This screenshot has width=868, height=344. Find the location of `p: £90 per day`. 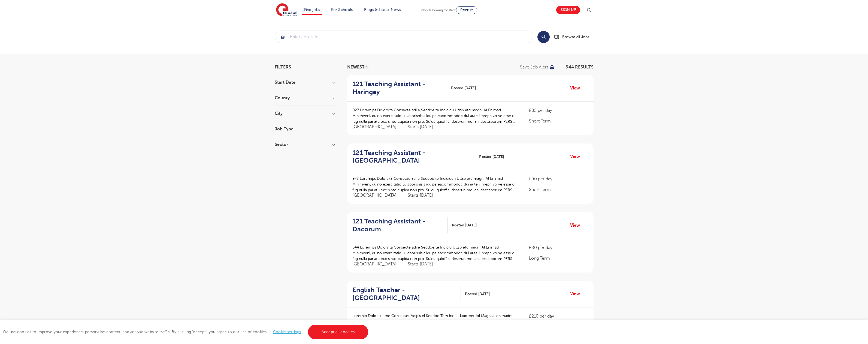

p: £90 per day is located at coordinates (559, 179).